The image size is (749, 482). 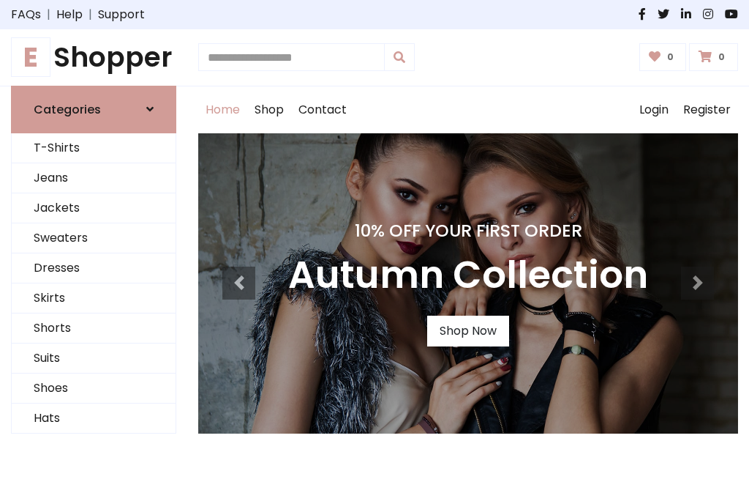 I want to click on h1: Shopper, so click(x=94, y=57).